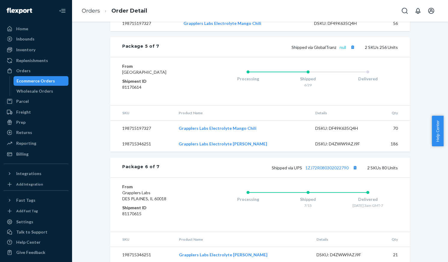 This screenshot has width=448, height=262. I want to click on div: Ecommerce Orders, so click(36, 81).